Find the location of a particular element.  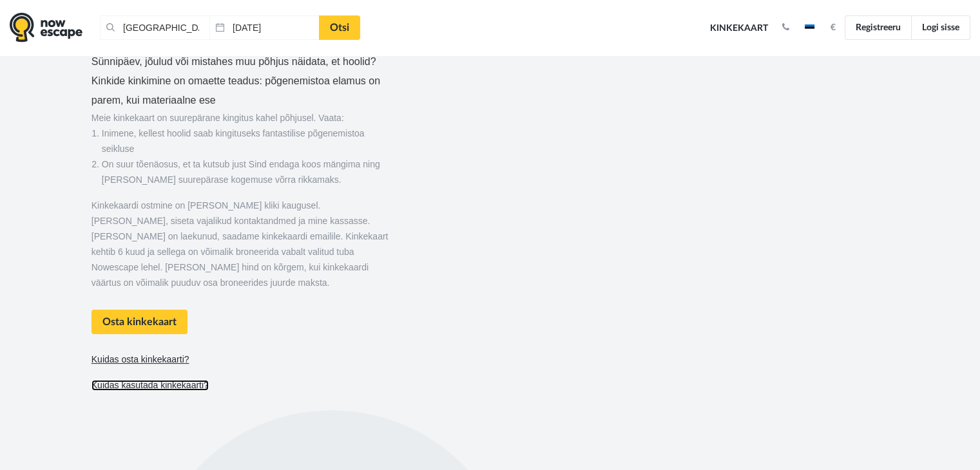

li: Inimene, kellest hoolid saab kingituseks fantastilise põgenemistoa seikluse is located at coordinates (250, 141).